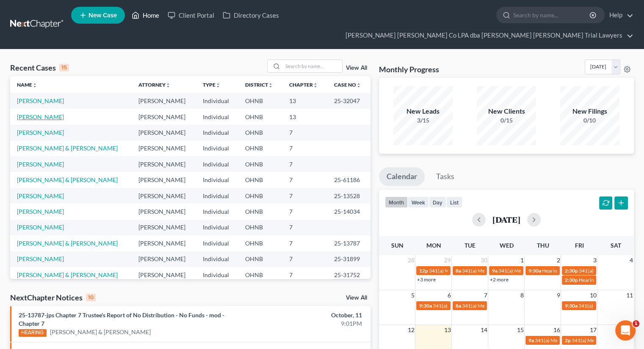 This screenshot has width=644, height=349. What do you see at coordinates (33, 333) in the screenshot?
I see `div: HEARING` at bounding box center [33, 333].